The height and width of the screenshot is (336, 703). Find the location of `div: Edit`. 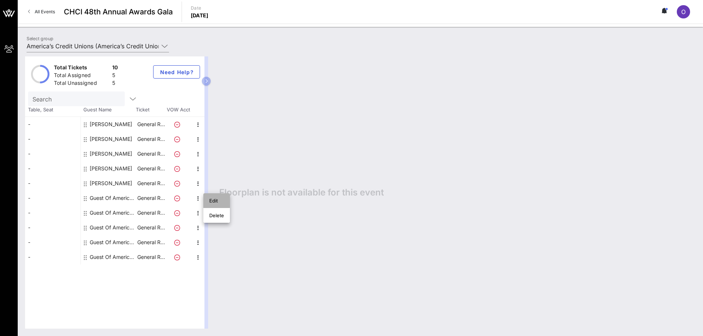

div: Edit is located at coordinates (216, 201).